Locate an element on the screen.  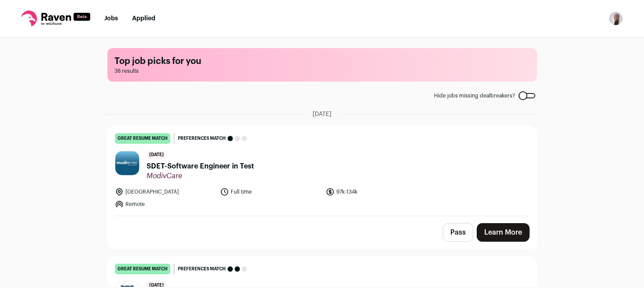
button: Pass is located at coordinates (458, 232).